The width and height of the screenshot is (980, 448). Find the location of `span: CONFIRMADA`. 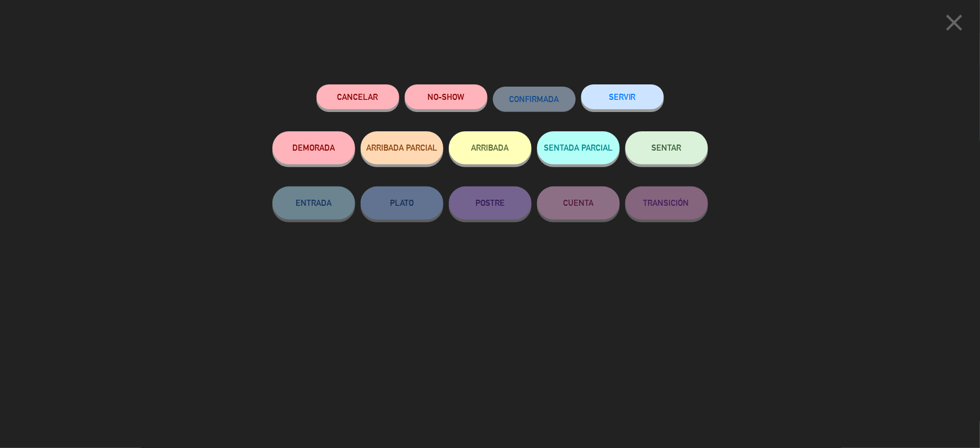

span: CONFIRMADA is located at coordinates (535, 99).